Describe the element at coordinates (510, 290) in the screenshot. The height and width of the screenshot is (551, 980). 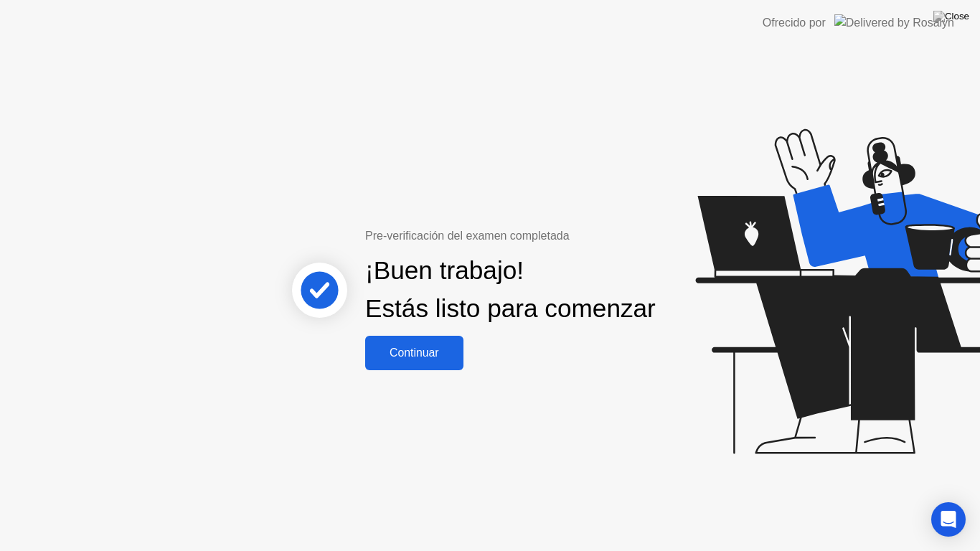
I see `div: ¡Buen trabajo! Estás listo para comenzar` at that location.